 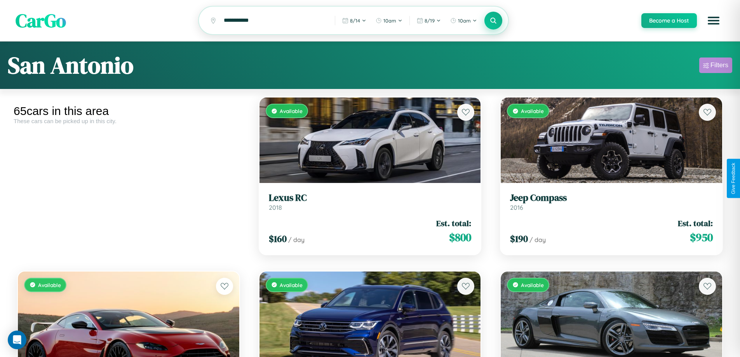 I want to click on span: $ 160, so click(x=278, y=238).